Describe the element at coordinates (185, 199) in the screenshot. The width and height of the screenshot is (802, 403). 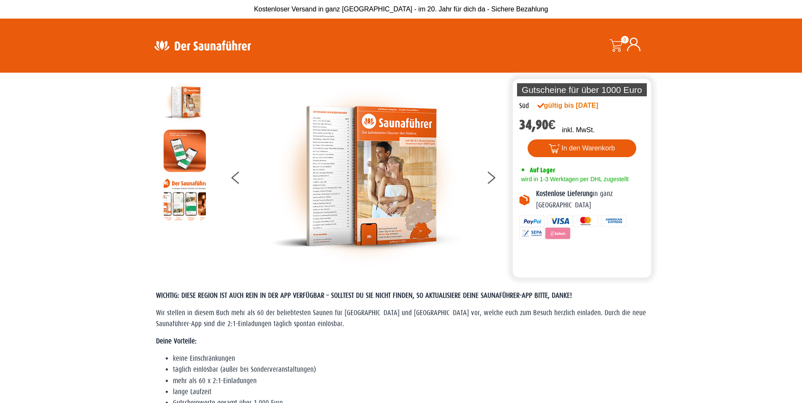
I see `img: Anleitung7tn` at that location.